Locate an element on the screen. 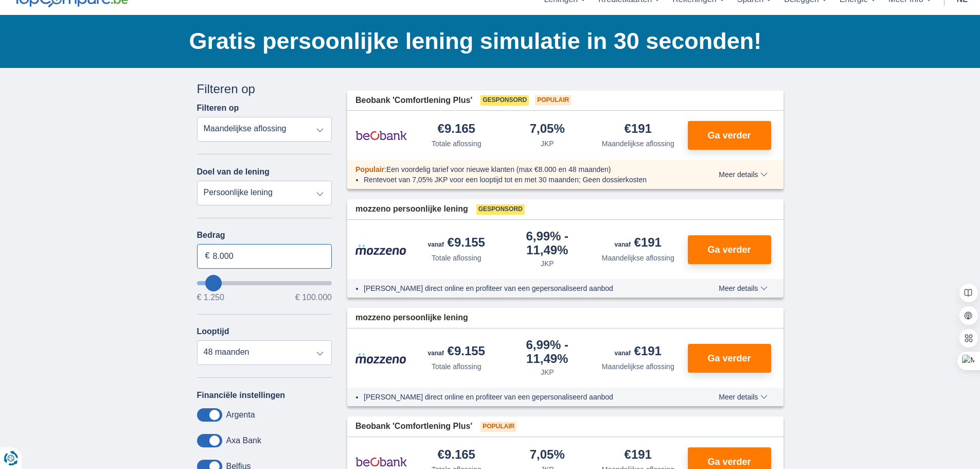 This screenshot has height=469, width=980. li: Rentevoet van 7,05% JKP voor een looptijd tot en met 30 maanden; Geen dossierkosten is located at coordinates (522, 179).